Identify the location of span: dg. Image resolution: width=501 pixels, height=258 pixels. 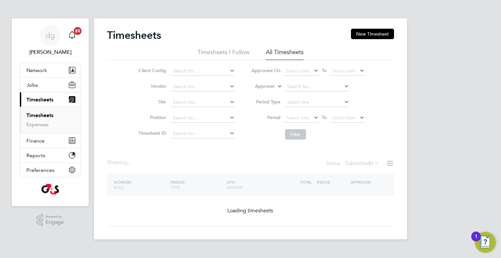
(50, 35).